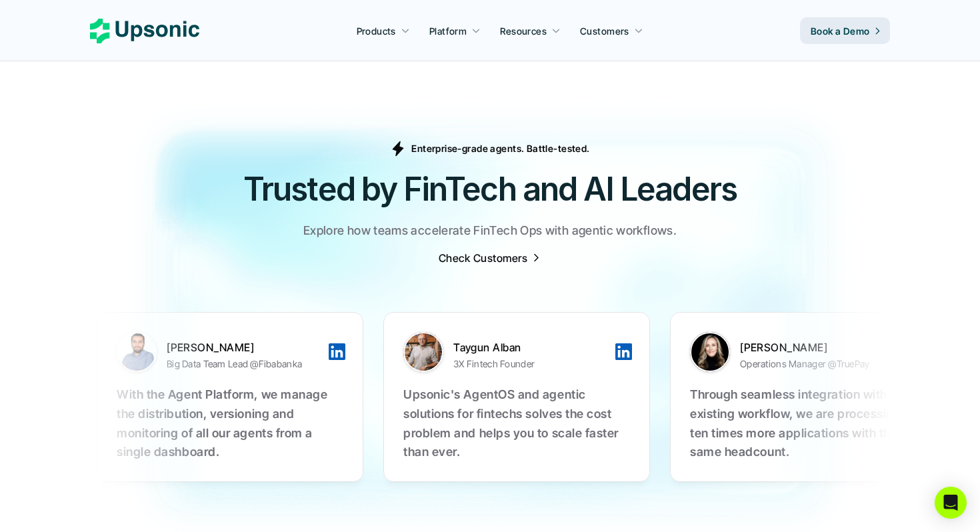  Describe the element at coordinates (490, 258) in the screenshot. I see `a: Check Customers` at that location.